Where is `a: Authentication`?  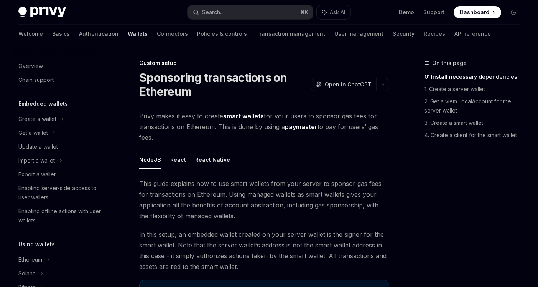
a: Authentication is located at coordinates (99, 34).